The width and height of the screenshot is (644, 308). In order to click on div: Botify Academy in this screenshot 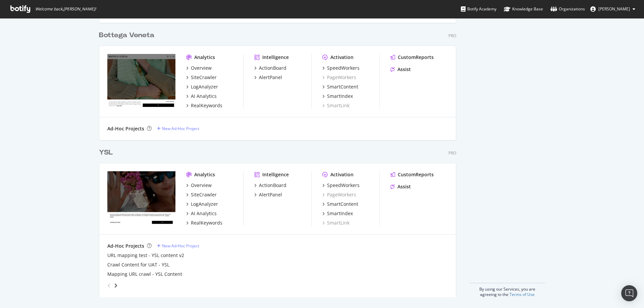, I will do `click(479, 9)`.